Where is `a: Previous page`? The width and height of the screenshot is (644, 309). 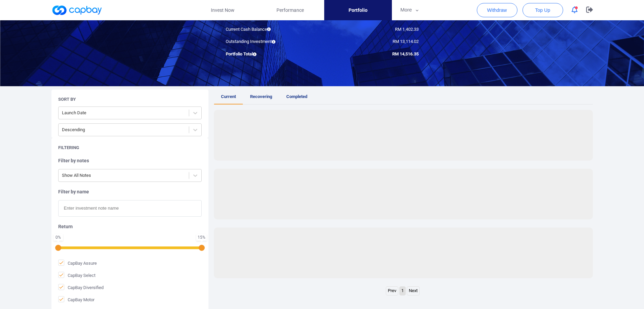 a: Previous page is located at coordinates (392, 291).